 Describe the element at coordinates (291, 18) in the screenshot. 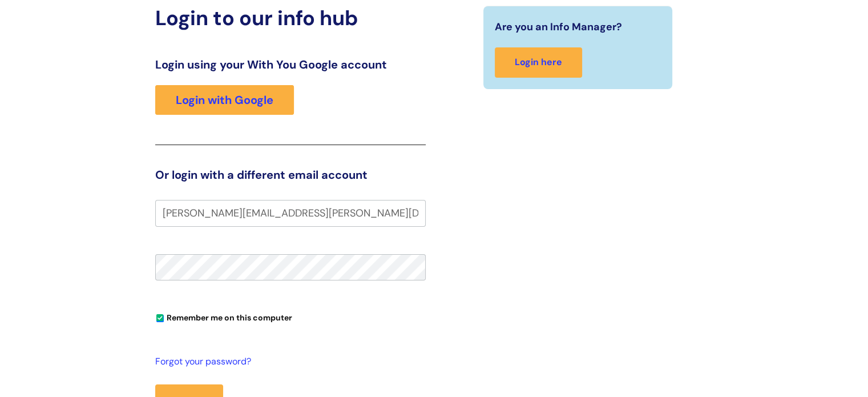

I see `h2: Login to our info hub` at that location.